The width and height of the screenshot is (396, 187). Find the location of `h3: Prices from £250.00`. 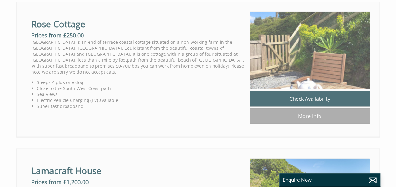

h3: Prices from £250.00 is located at coordinates (138, 35).